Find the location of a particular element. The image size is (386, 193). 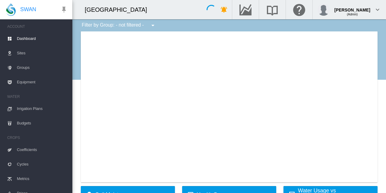

span: SWAN is located at coordinates (28, 9).